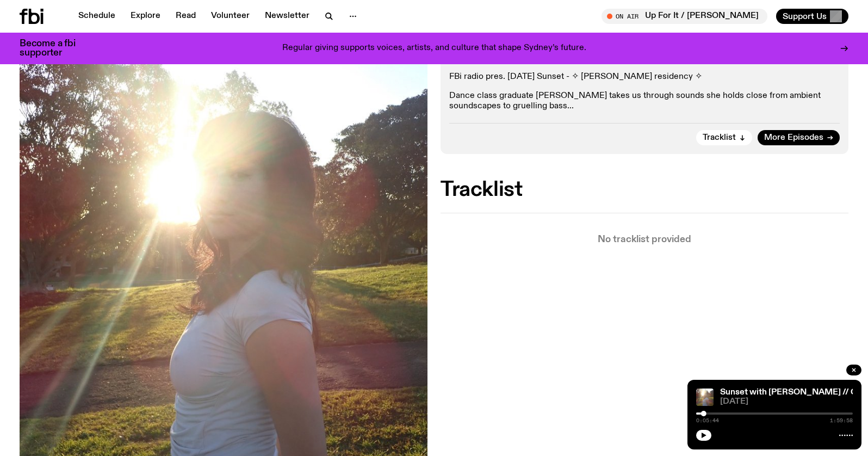 The image size is (868, 456). Describe the element at coordinates (230, 17) in the screenshot. I see `a: Volunteer` at that location.